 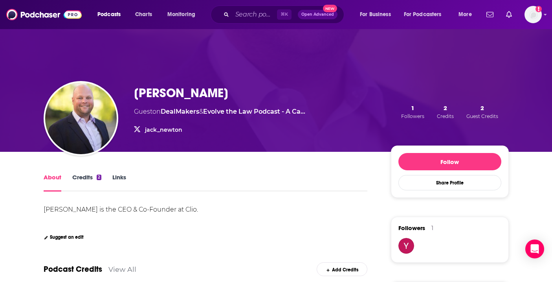 I want to click on a: Podcast Credits, so click(x=73, y=269).